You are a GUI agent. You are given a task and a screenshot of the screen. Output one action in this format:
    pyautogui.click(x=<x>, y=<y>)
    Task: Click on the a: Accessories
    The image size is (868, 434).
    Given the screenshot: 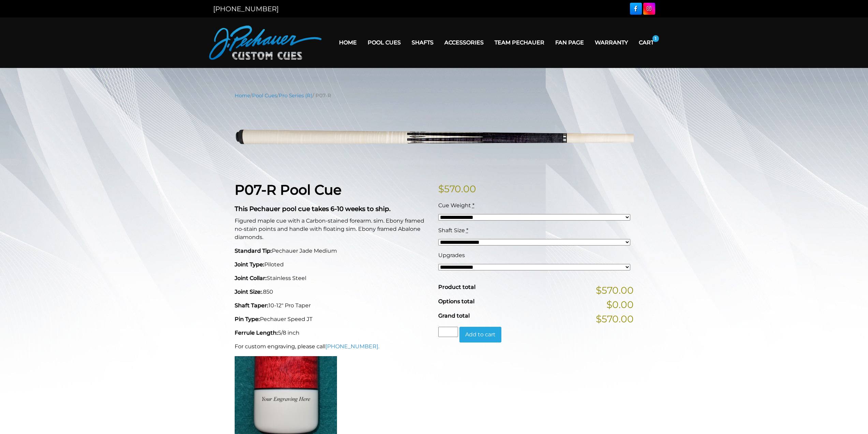 What is the action you would take?
    pyautogui.click(x=463, y=42)
    